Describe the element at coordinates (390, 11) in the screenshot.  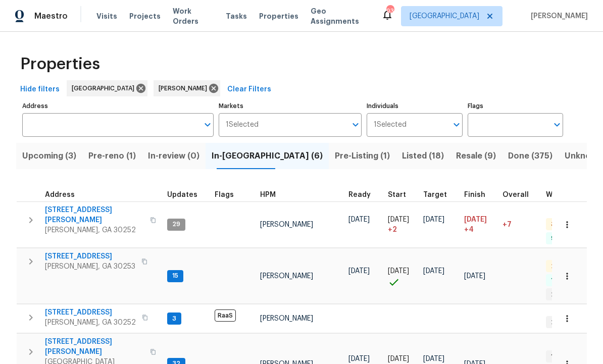
I see `div: 93` at that location.